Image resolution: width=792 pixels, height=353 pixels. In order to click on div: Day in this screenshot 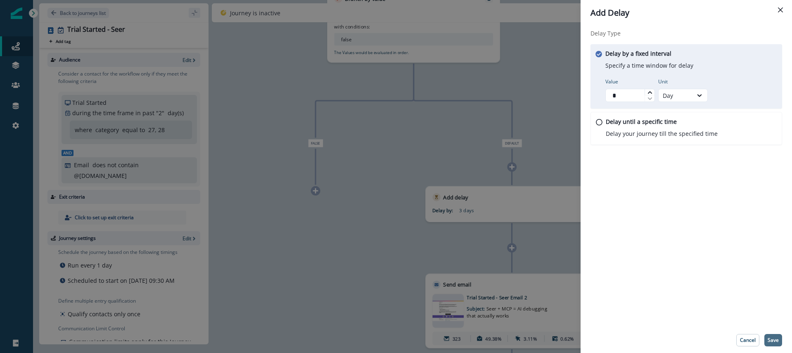, I will do `click(675, 95)`.